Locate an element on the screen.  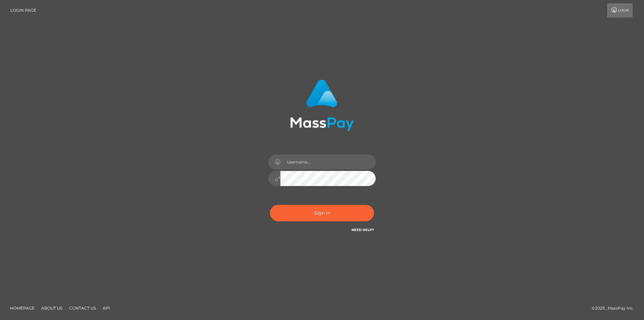
div: © 2025 , MassPay Inc. is located at coordinates (615, 308).